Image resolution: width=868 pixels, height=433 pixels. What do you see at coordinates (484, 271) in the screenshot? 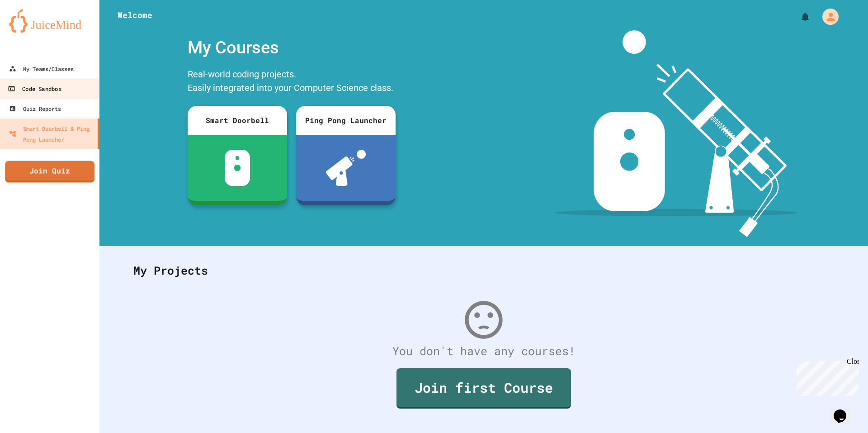
I see `div: My Projects` at bounding box center [484, 271].